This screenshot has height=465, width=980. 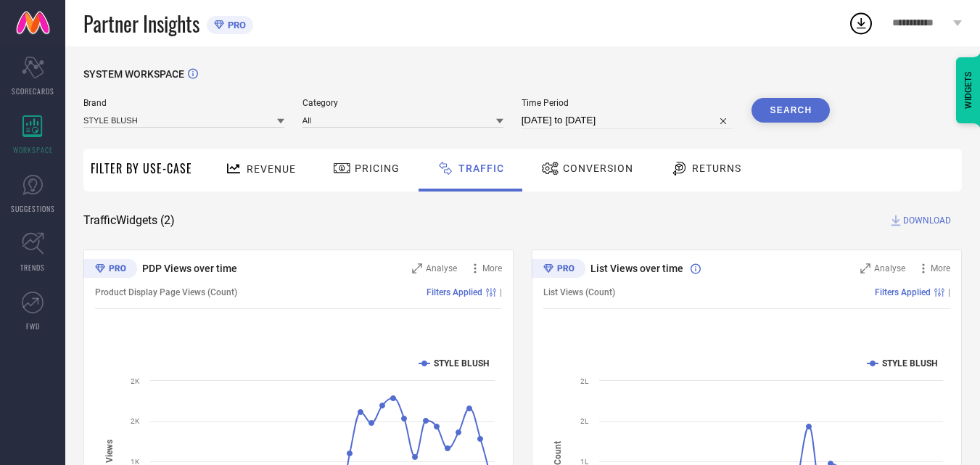 What do you see at coordinates (133, 74) in the screenshot?
I see `span: SYSTEM WORKSPACE` at bounding box center [133, 74].